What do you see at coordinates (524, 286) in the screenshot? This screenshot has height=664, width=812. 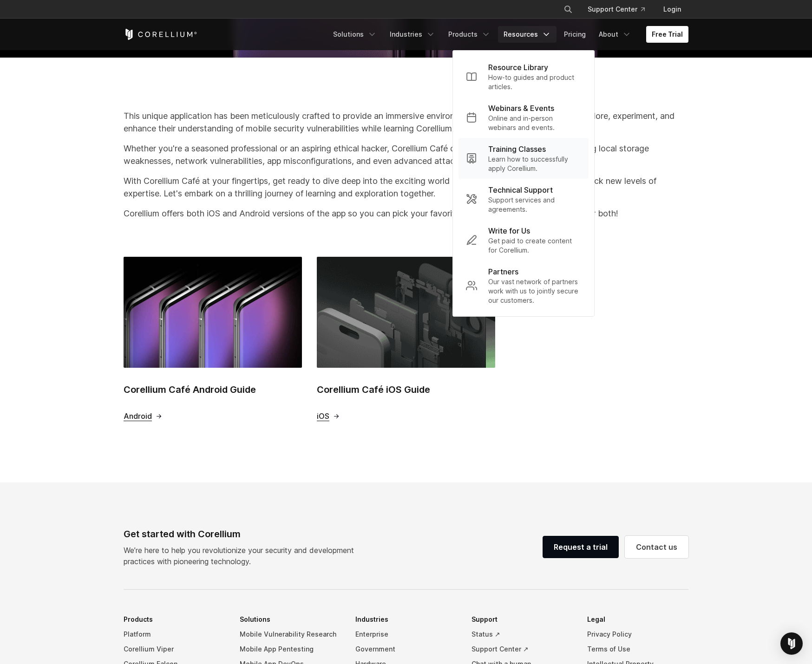 I see `a: Partners Our vast network of partners work with us to jointly secure our customers.` at bounding box center [524, 286].